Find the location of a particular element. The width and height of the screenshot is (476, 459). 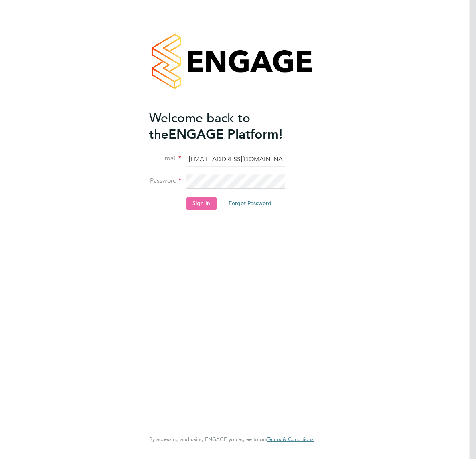

input: Enter your work email... is located at coordinates (236, 160).